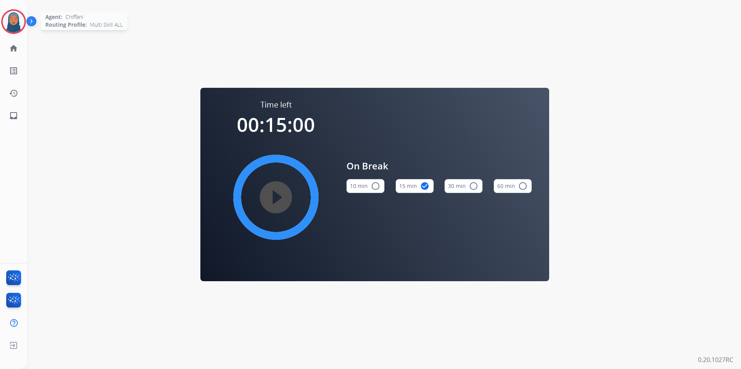 Image resolution: width=741 pixels, height=369 pixels. What do you see at coordinates (365, 186) in the screenshot?
I see `button: 10 min` at bounding box center [365, 186].